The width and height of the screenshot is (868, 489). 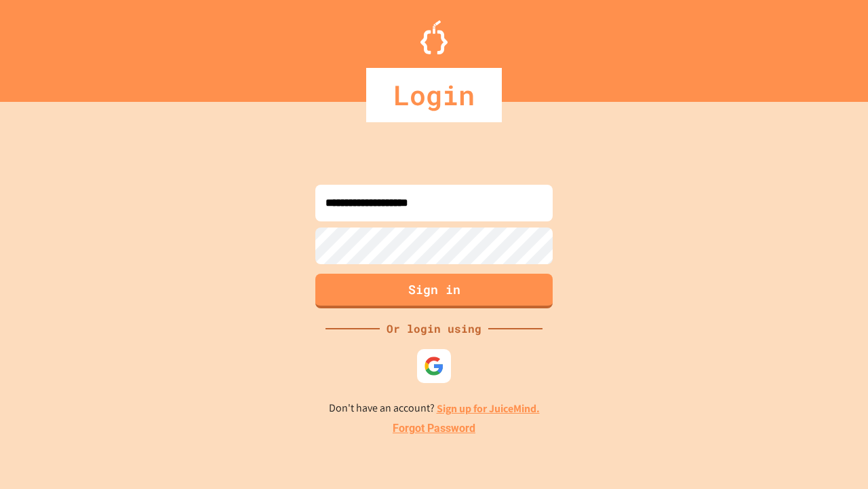 I want to click on a: Forgot Password, so click(x=434, y=428).